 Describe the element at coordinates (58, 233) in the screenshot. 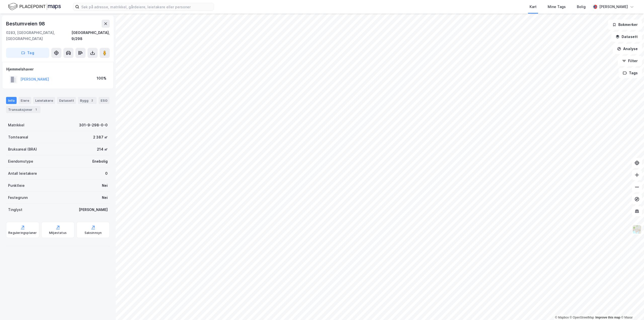

I see `div: Miljøstatus` at that location.